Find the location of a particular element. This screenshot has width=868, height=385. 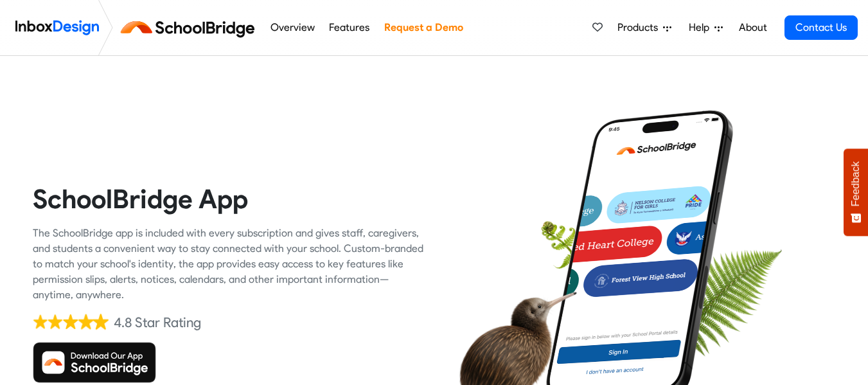

div: 4.8 Star Rating is located at coordinates (157, 323).